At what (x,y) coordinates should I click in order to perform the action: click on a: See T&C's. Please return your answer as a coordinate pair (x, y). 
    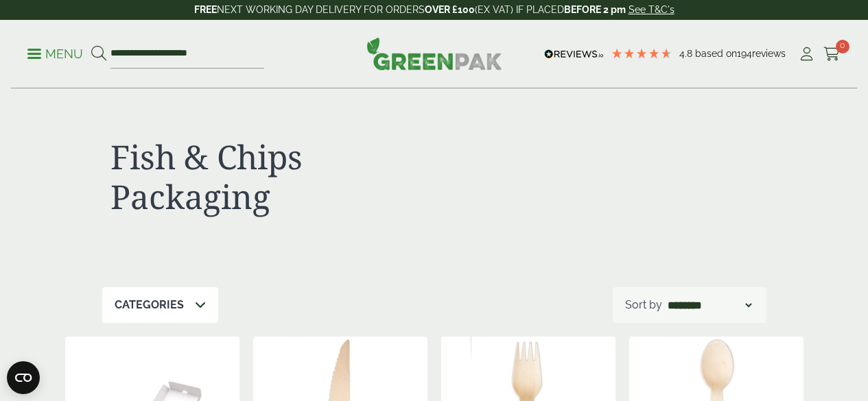
    Looking at the image, I should click on (651, 10).